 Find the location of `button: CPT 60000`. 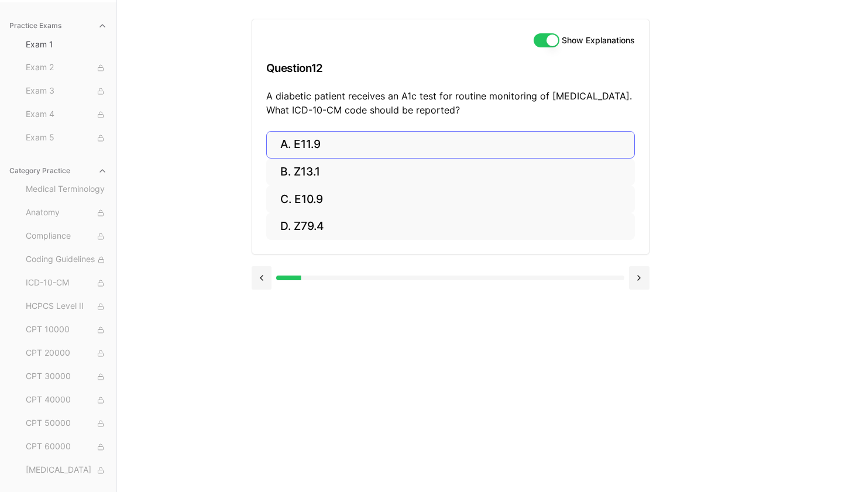

button: CPT 60000 is located at coordinates (66, 447).